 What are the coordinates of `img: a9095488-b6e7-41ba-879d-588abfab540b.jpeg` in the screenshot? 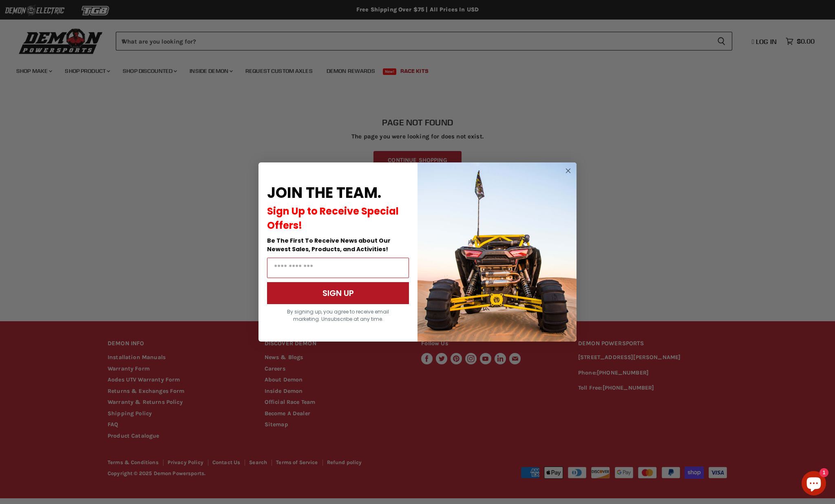 It's located at (497, 252).